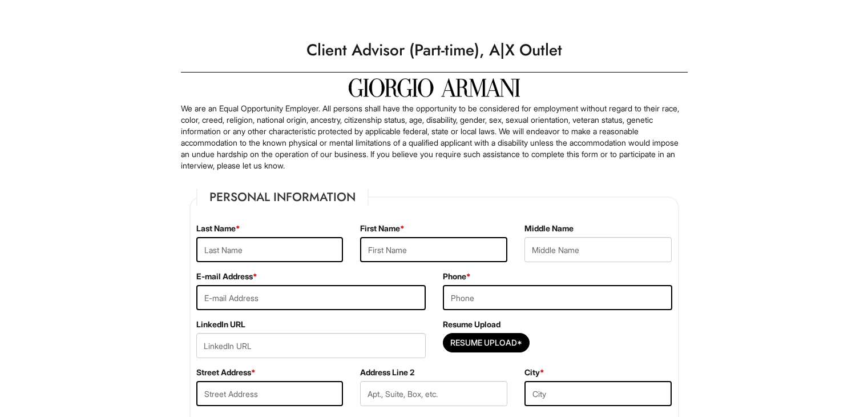  Describe the element at coordinates (226, 373) in the screenshot. I see `label: Street Address` at that location.